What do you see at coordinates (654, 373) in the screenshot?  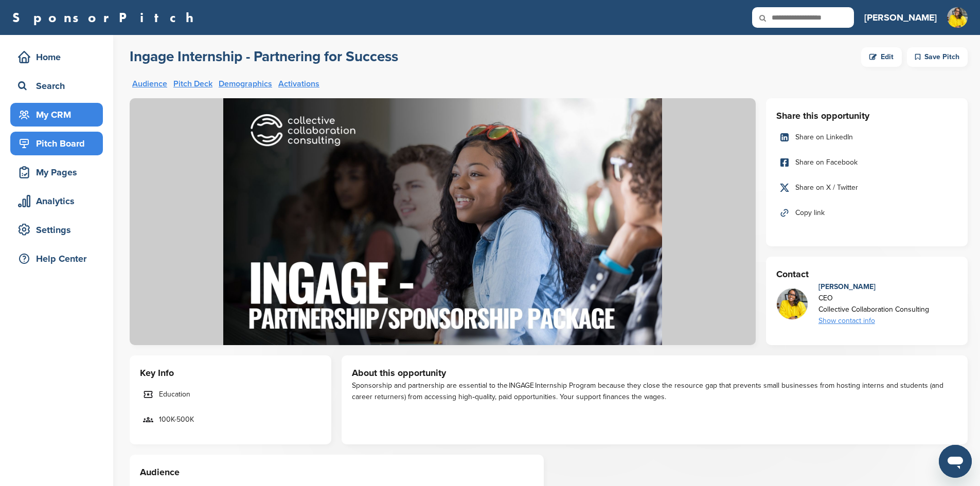 I see `h3: About this opportunity` at bounding box center [654, 373].